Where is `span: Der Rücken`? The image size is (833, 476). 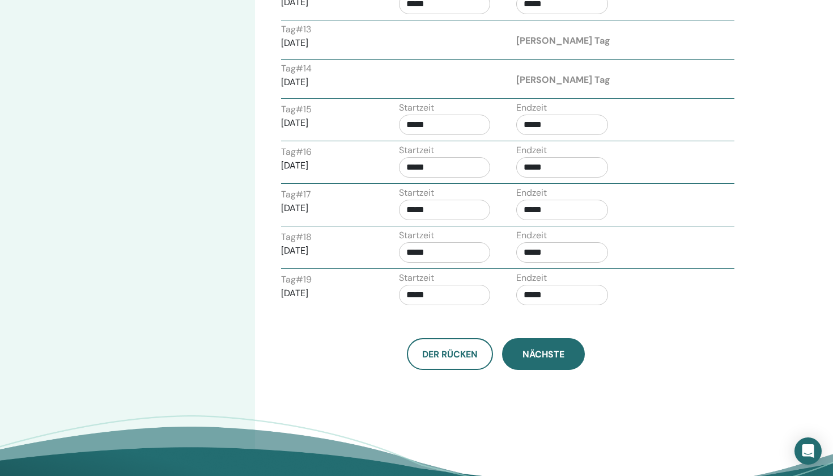
span: Der Rücken is located at coordinates (450, 354).